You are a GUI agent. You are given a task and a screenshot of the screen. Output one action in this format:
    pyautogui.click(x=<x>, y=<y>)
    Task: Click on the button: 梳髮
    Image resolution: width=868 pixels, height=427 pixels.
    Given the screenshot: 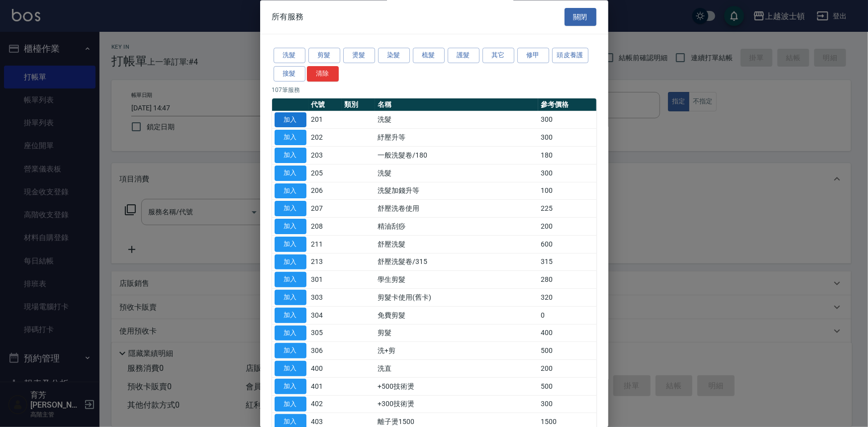 What is the action you would take?
    pyautogui.click(x=429, y=56)
    